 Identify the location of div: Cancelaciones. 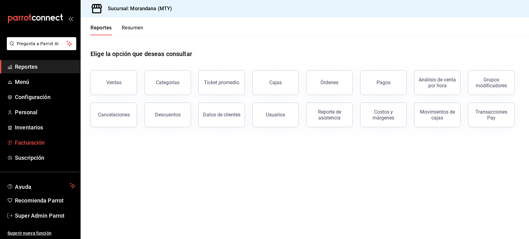
(114, 115).